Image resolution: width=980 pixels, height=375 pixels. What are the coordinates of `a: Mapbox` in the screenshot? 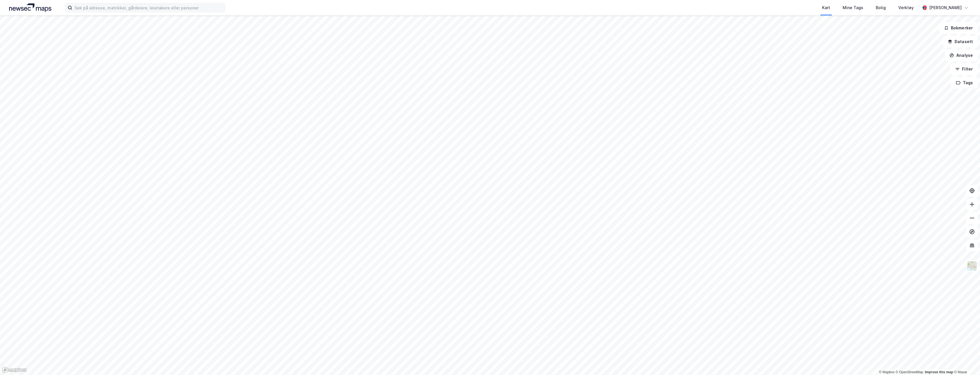 It's located at (886, 372).